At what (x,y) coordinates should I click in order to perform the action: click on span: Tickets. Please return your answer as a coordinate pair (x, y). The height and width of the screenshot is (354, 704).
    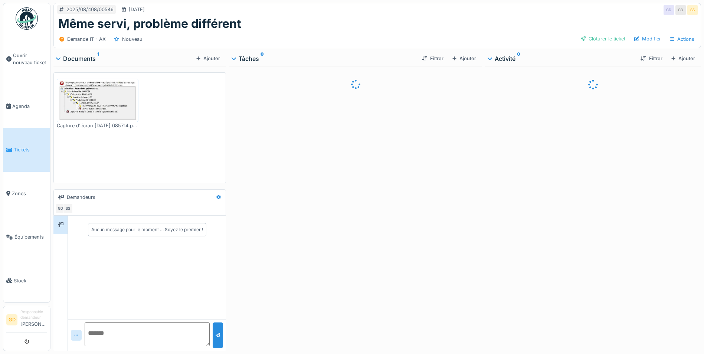
    Looking at the image, I should click on (30, 150).